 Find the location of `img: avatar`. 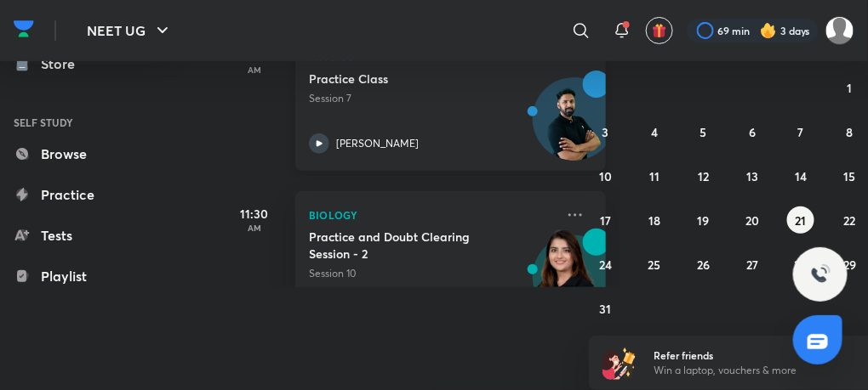

img: avatar is located at coordinates (659, 31).